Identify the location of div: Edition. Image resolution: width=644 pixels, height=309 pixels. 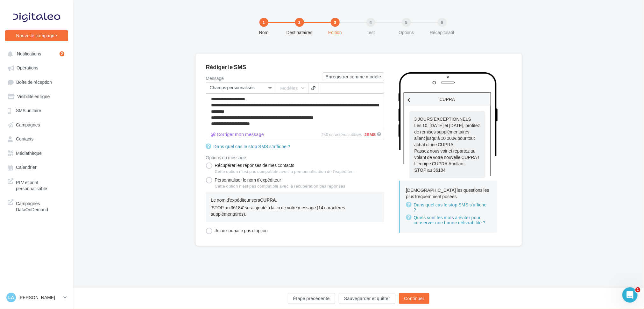
(335, 32).